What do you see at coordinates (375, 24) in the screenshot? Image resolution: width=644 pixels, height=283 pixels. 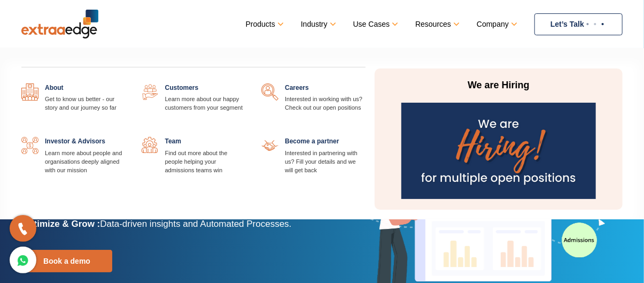 I see `a: Use Cases` at bounding box center [375, 24].